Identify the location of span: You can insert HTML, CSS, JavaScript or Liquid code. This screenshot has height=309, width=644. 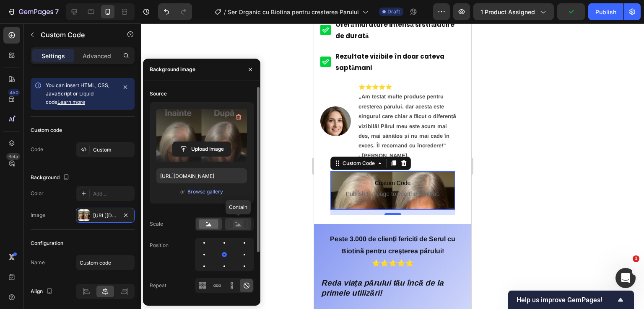
(78, 93).